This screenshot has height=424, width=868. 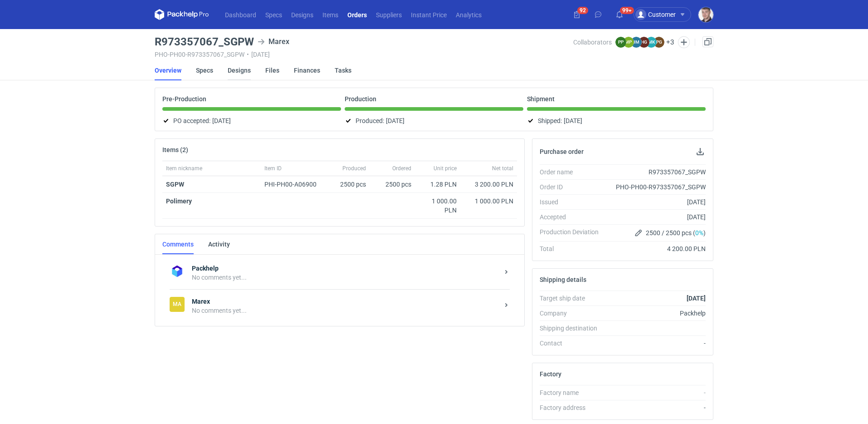 I want to click on button: Edit production Deviation, so click(x=639, y=233).